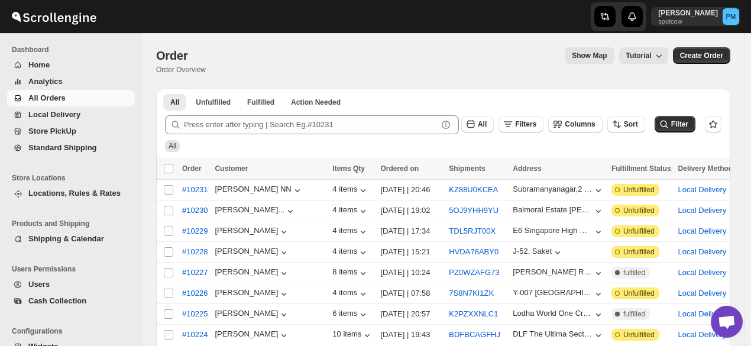  Describe the element at coordinates (696, 17) in the screenshot. I see `button: User menu` at that location.